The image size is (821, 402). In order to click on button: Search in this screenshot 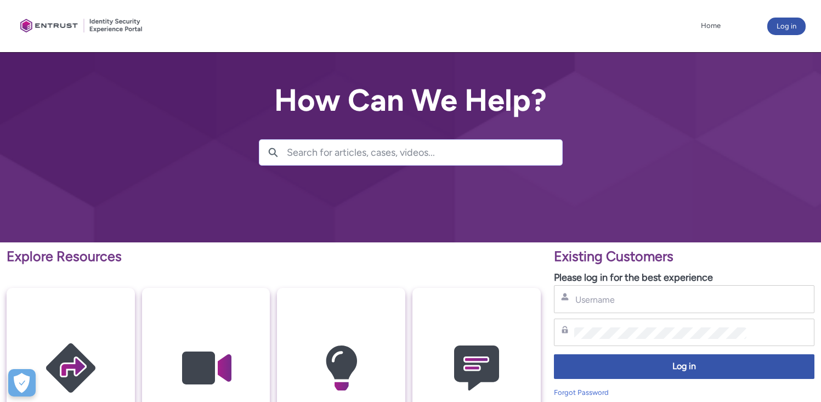, I will do `click(273, 153)`.